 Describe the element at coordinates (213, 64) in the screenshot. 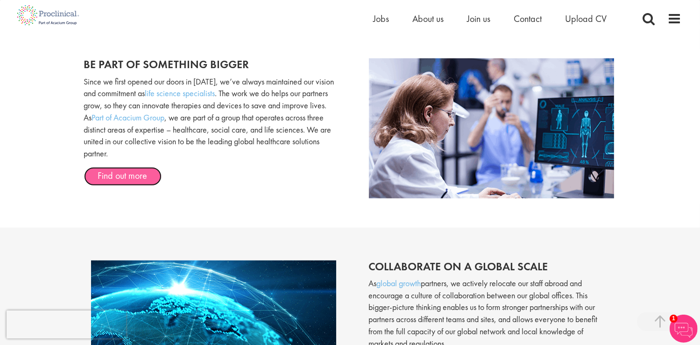

I see `h2: Be part of something bigger` at that location.